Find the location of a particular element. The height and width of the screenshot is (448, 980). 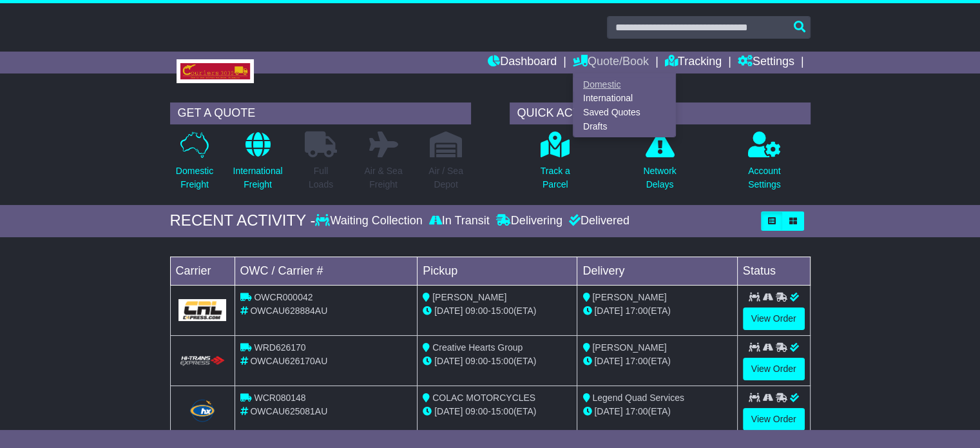

p: Network Delays is located at coordinates (659, 178).